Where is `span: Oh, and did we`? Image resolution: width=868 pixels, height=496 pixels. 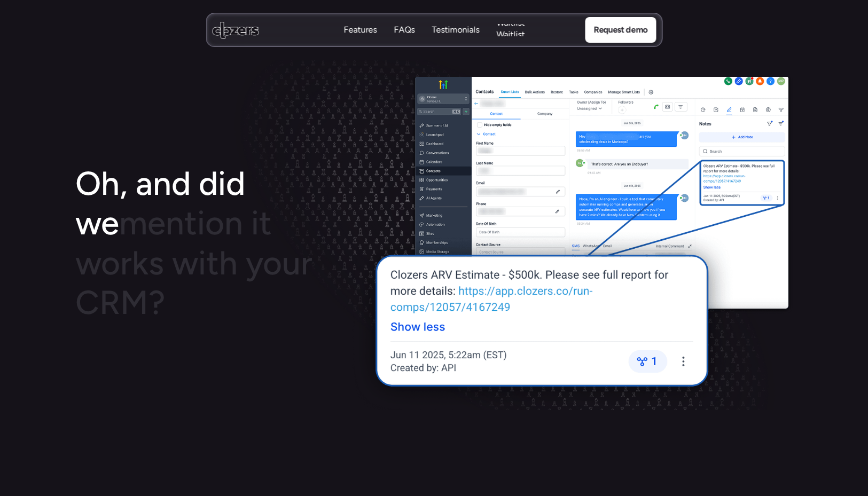 span: Oh, and did we is located at coordinates (164, 202).